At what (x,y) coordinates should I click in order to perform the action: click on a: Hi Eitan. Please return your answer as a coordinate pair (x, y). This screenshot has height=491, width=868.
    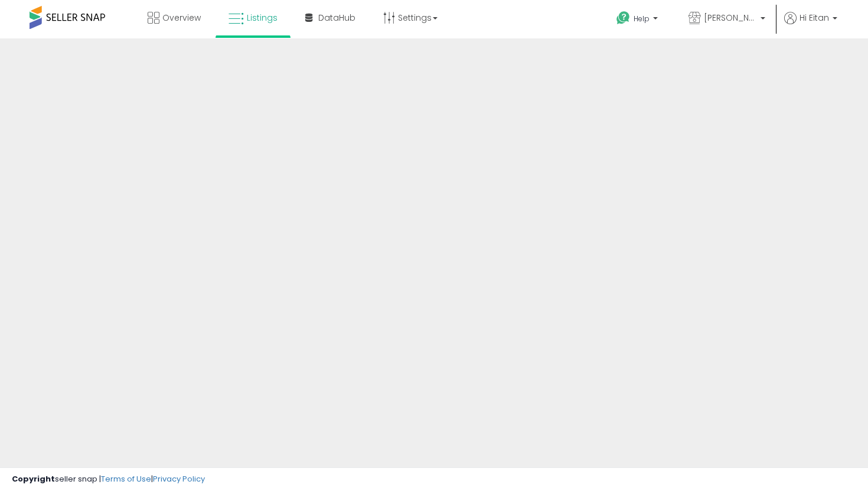
    Looking at the image, I should click on (811, 25).